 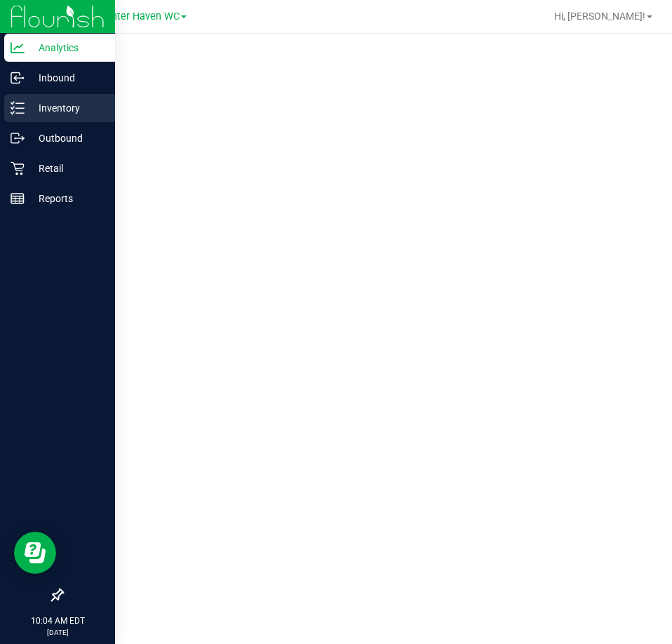 I want to click on p: Inventory, so click(x=67, y=108).